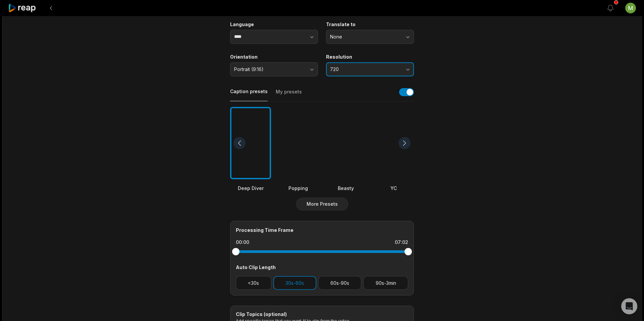 This screenshot has width=644, height=321. I want to click on div: Deep Diver, so click(251, 188).